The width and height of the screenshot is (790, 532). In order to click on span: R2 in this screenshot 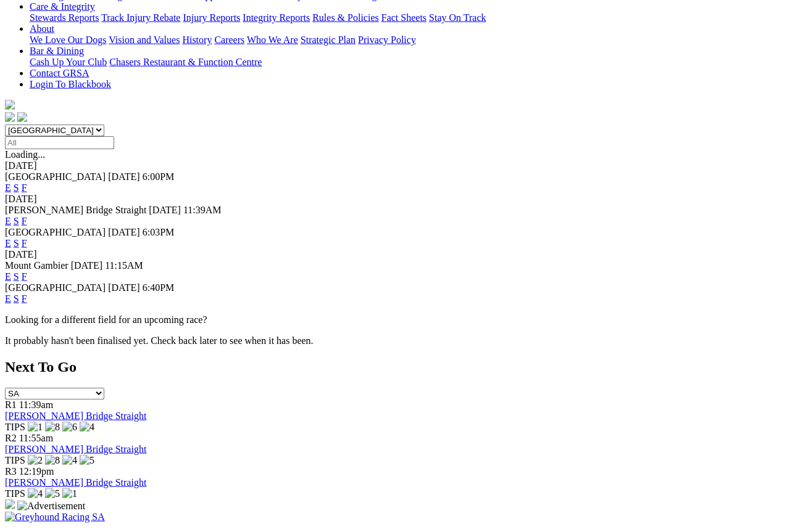, I will do `click(10, 438)`.